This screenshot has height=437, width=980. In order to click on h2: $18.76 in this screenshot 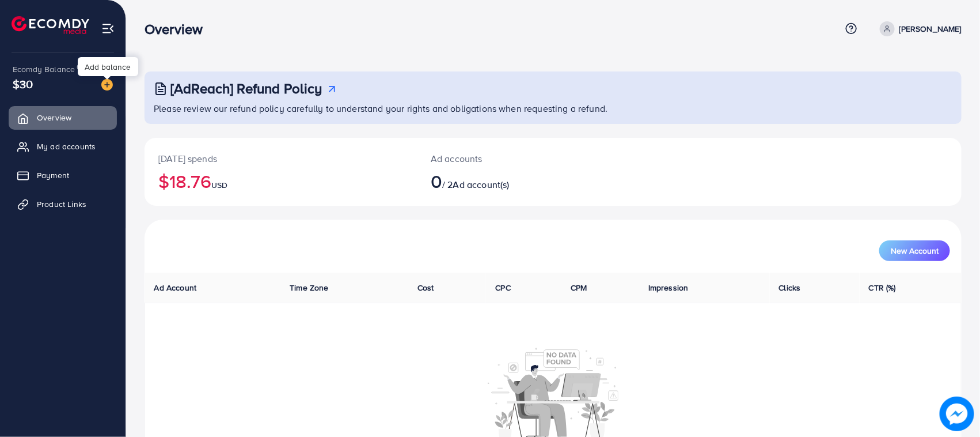, I will do `click(280, 181)`.